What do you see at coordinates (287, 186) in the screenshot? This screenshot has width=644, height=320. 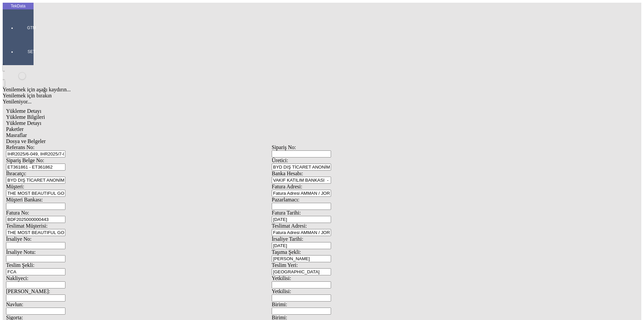 I see `span: Fatura Adresi:` at bounding box center [287, 186].